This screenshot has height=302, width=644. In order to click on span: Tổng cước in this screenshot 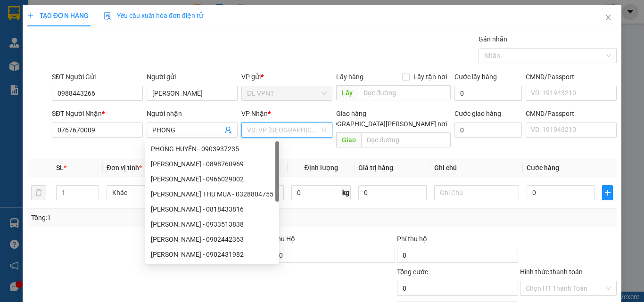, I will do `click(413, 272)`.